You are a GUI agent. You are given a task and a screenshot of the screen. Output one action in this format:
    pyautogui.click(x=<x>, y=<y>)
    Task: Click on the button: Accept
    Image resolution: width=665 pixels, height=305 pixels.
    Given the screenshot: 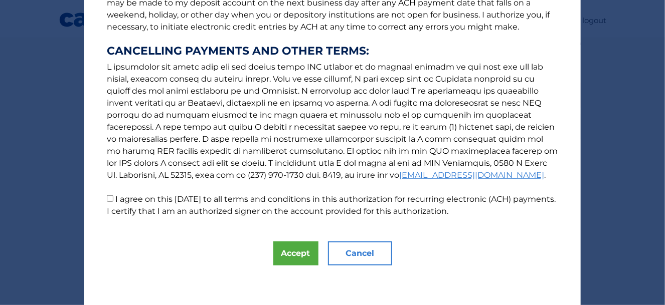 What is the action you would take?
    pyautogui.click(x=296, y=254)
    